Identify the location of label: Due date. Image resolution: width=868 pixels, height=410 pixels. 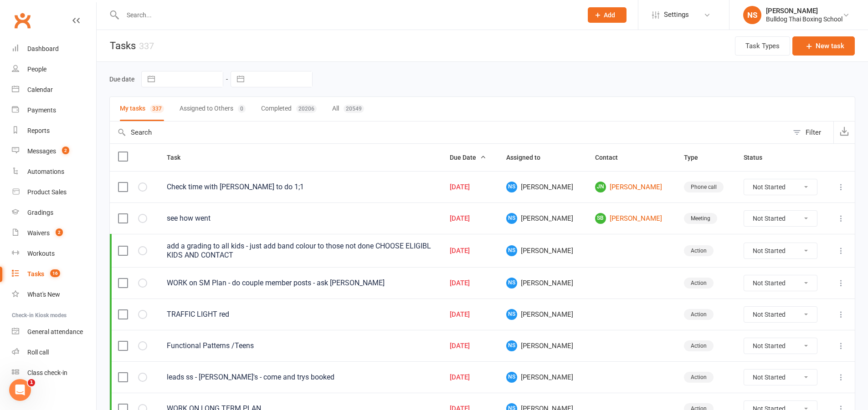
(122, 79).